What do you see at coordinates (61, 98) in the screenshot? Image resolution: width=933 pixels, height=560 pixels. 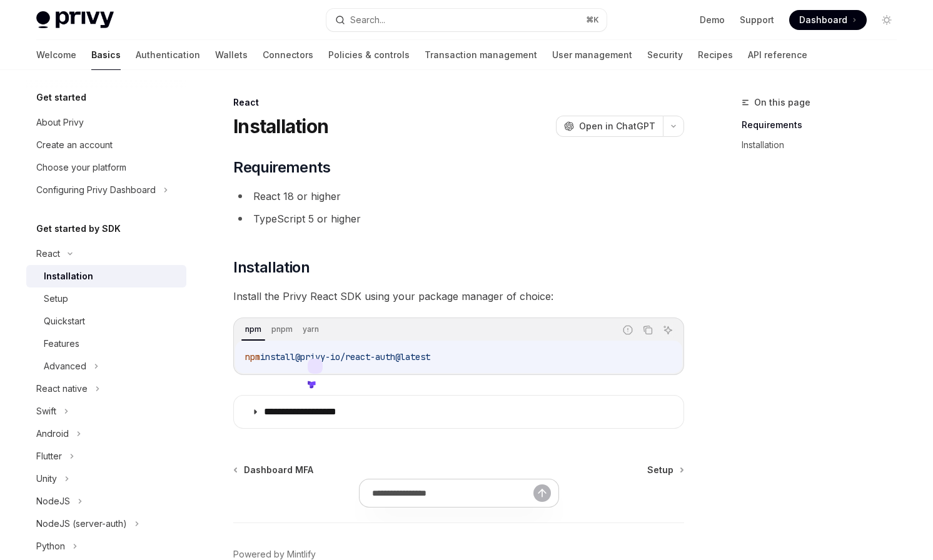 I see `h5: Get started` at bounding box center [61, 98].